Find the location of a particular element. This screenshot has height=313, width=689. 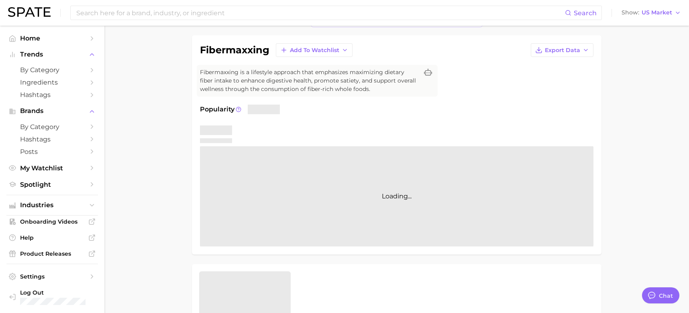

span: Settings is located at coordinates (52, 277).